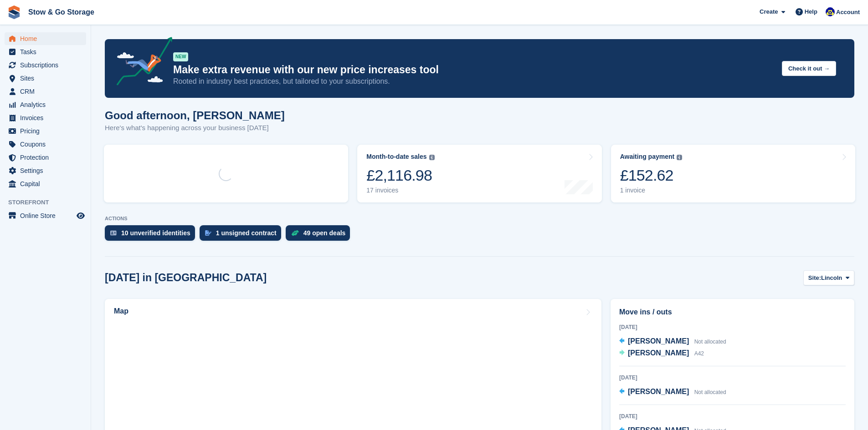 Image resolution: width=868 pixels, height=430 pixels. What do you see at coordinates (47, 118) in the screenshot?
I see `span: Invoices` at bounding box center [47, 118].